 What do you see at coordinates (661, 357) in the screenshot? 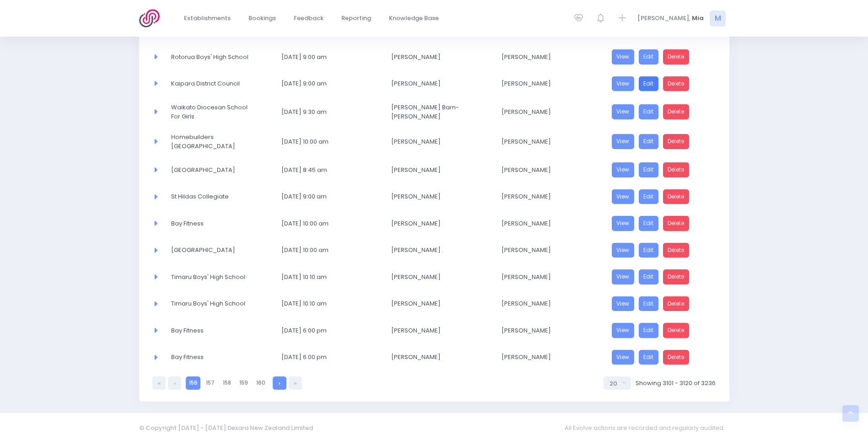
I see `td: <a href="https://3sfl.stjis.org.nz/booking/23214605-6c00-4e81-8942-bc148ebe2e9c" class="btn btn-p...` at bounding box center [661, 357].